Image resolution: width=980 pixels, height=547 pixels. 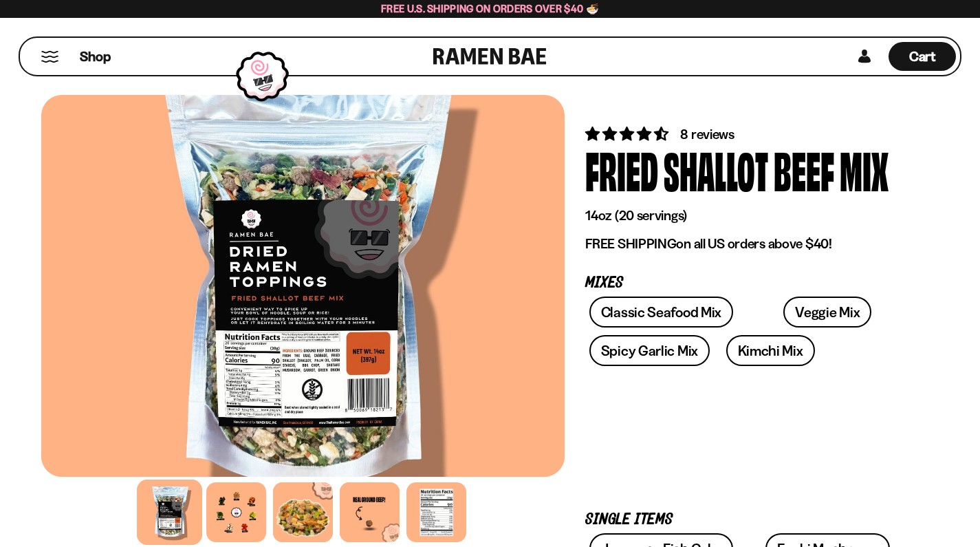 What do you see at coordinates (752, 283) in the screenshot?
I see `p: Mixes` at bounding box center [752, 283].